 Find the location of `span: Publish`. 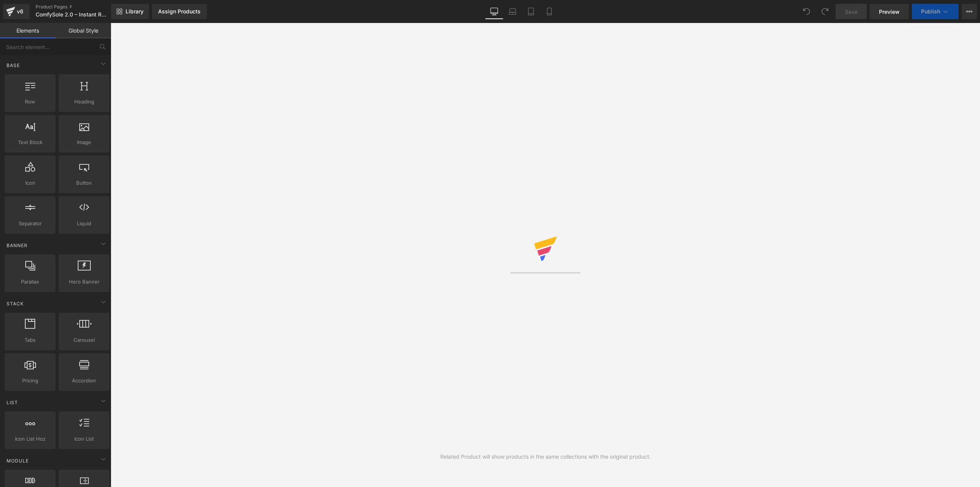

span: Publish is located at coordinates (931, 11).